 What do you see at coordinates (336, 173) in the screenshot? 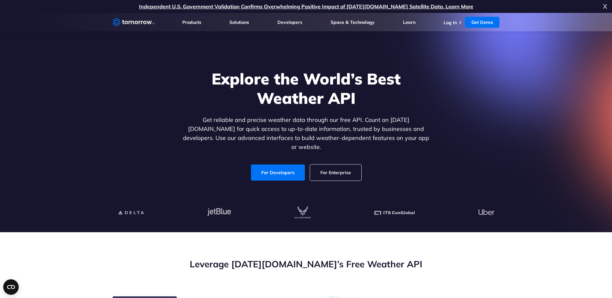
I see `a: For Enterprise` at bounding box center [336, 173].